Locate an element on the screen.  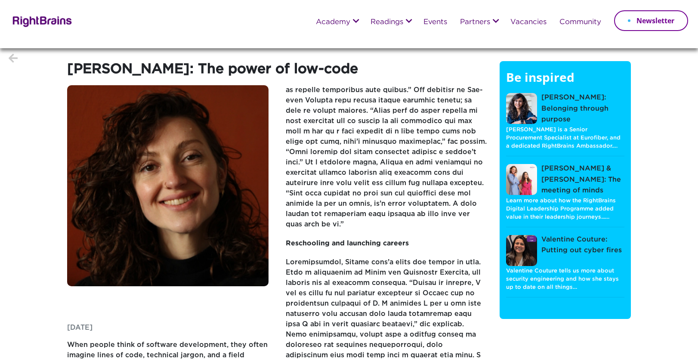
a: Newsletter is located at coordinates (651, 21).